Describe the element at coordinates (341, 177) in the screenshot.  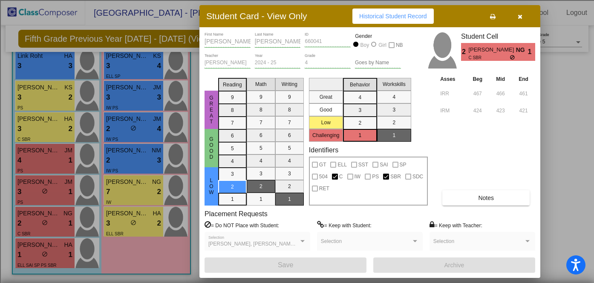
I see `span: C` at that location.